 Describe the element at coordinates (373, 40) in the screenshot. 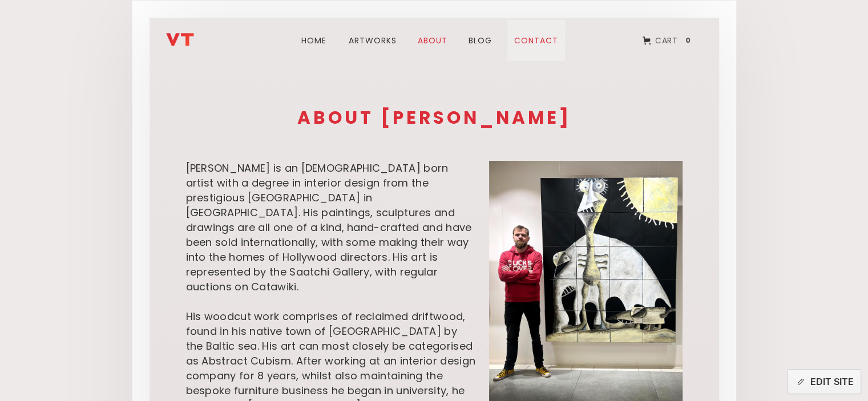

I see `a: ARTWORks` at that location.